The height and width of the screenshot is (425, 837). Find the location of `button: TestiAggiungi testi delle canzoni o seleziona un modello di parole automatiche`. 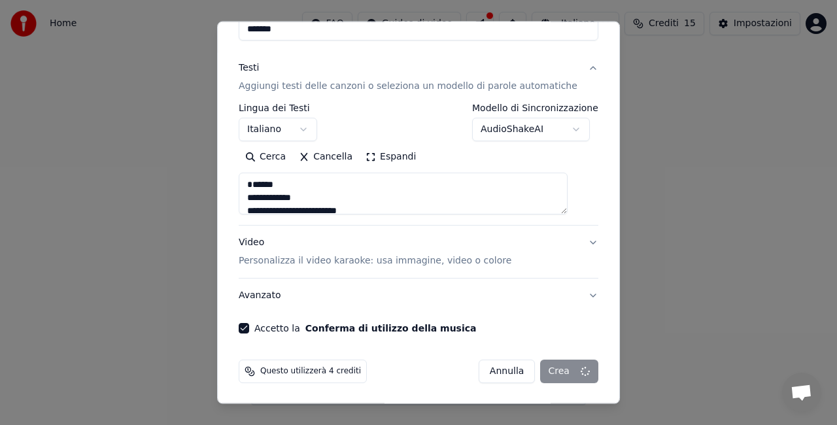

button: TestiAggiungi testi delle canzoni o seleziona un modello di parole automatiche is located at coordinates (418, 78).